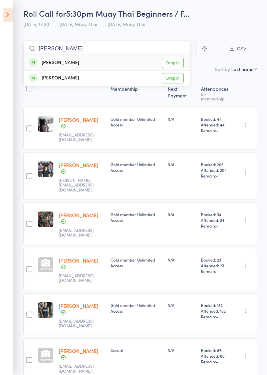 The height and width of the screenshot is (375, 267). Describe the element at coordinates (215, 124) in the screenshot. I see `span: Attended: 44` at that location.